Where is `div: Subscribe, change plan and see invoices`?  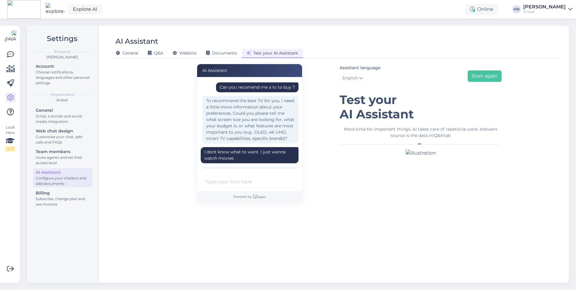 div: Subscribe, change plan and see invoices is located at coordinates (63, 202).